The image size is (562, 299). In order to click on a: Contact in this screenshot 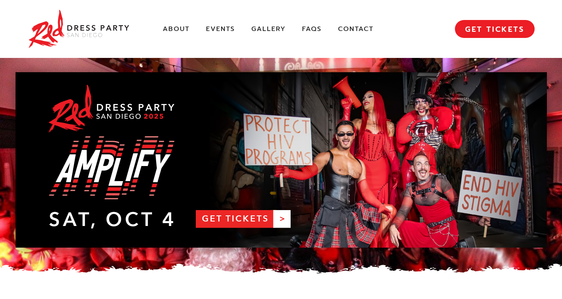, I will do `click(355, 29)`.